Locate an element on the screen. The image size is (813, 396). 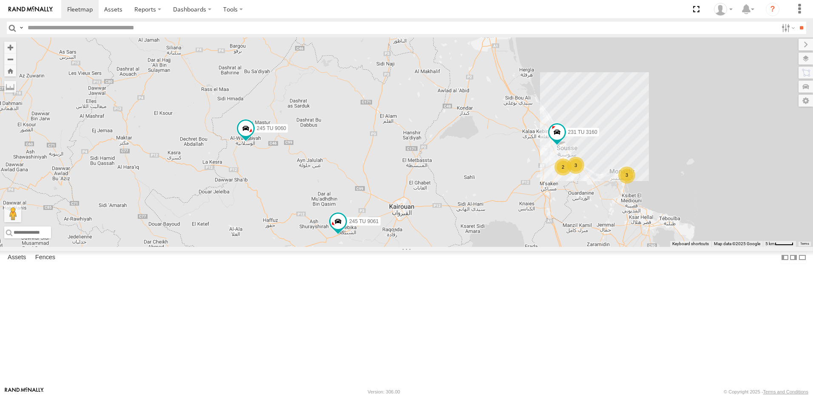
div: 2 is located at coordinates (563, 167).